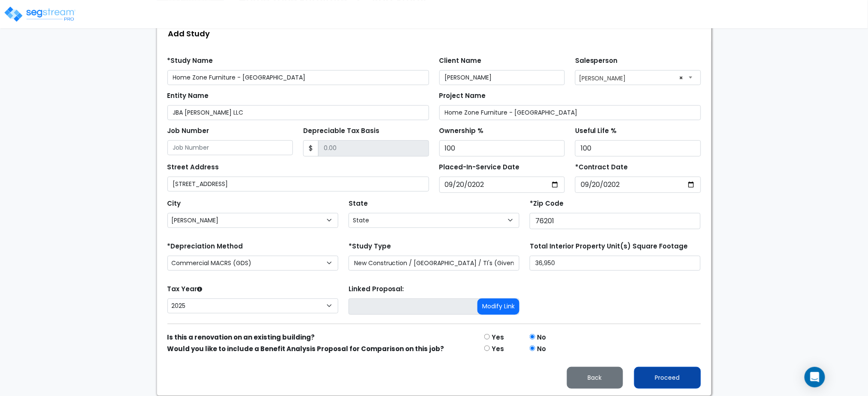 The width and height of the screenshot is (868, 396). I want to click on img: logo_pro_r.png, so click(40, 14).